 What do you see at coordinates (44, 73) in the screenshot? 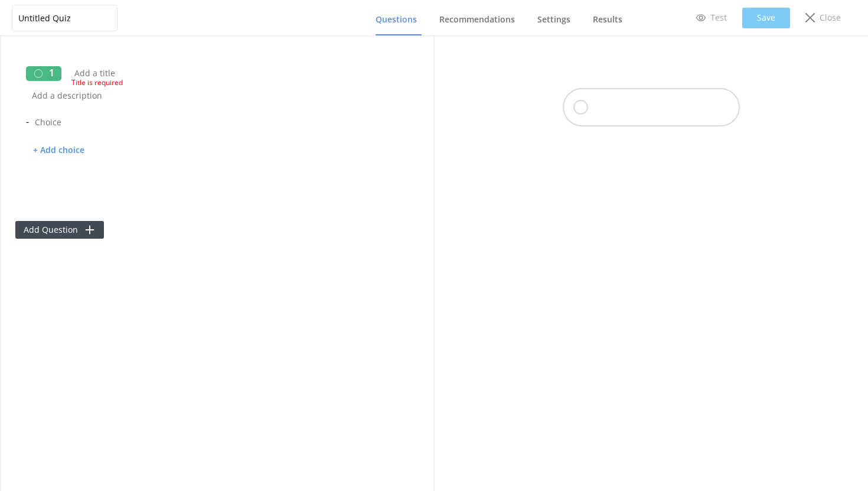
I see `div: 1` at bounding box center [44, 73].